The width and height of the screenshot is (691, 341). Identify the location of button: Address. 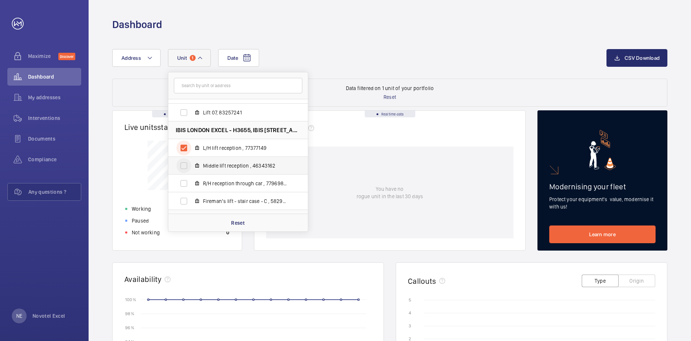
(136, 58).